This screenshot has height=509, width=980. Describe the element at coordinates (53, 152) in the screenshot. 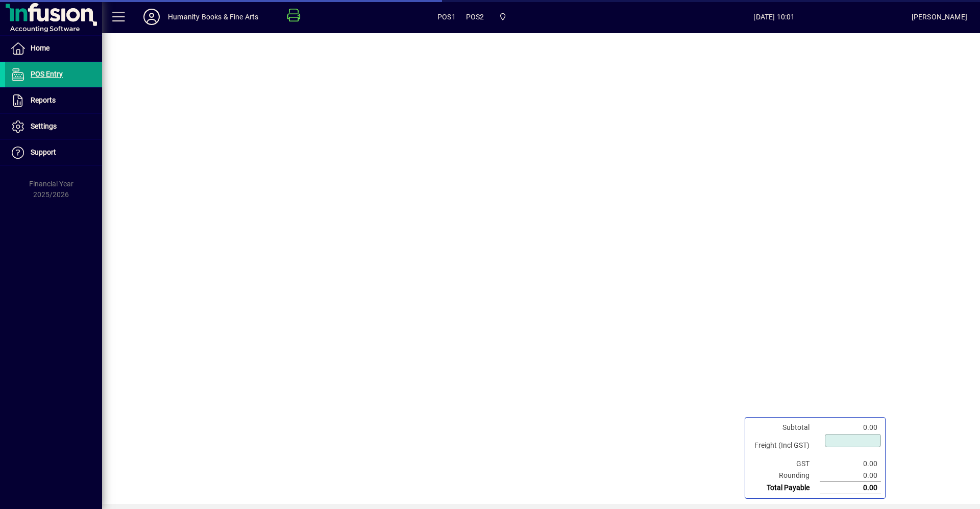

I see `a: Support` at that location.